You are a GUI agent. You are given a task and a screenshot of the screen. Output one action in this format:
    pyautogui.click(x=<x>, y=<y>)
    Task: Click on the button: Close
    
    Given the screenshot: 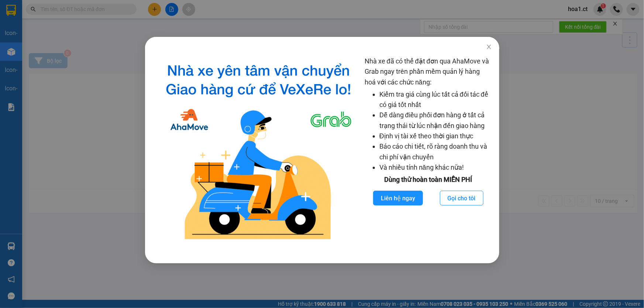 What is the action you would take?
    pyautogui.click(x=488, y=47)
    